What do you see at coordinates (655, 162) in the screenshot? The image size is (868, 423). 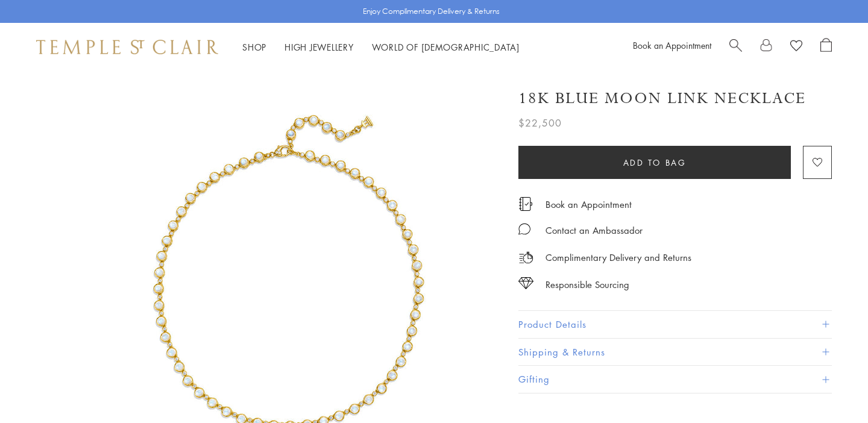 I see `button: Add to bag` at bounding box center [655, 162].